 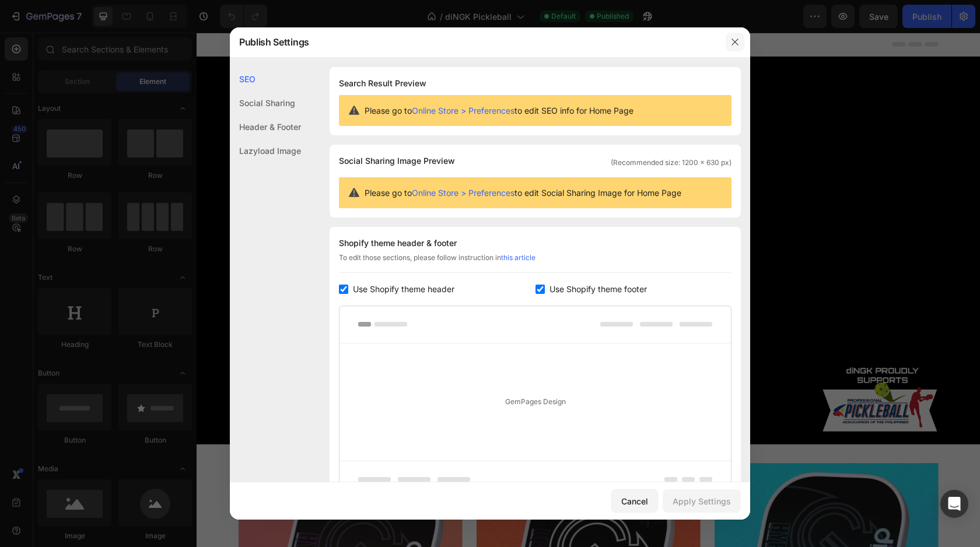 I want to click on span: Use Shopify theme footer, so click(x=598, y=289).